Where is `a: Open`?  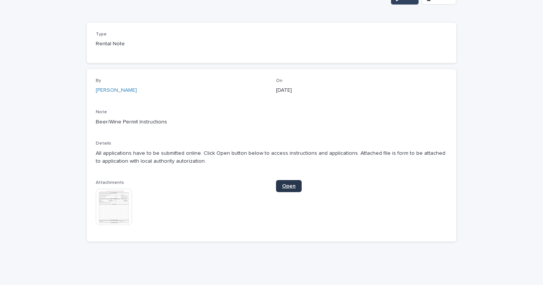
a: Open is located at coordinates (289, 186).